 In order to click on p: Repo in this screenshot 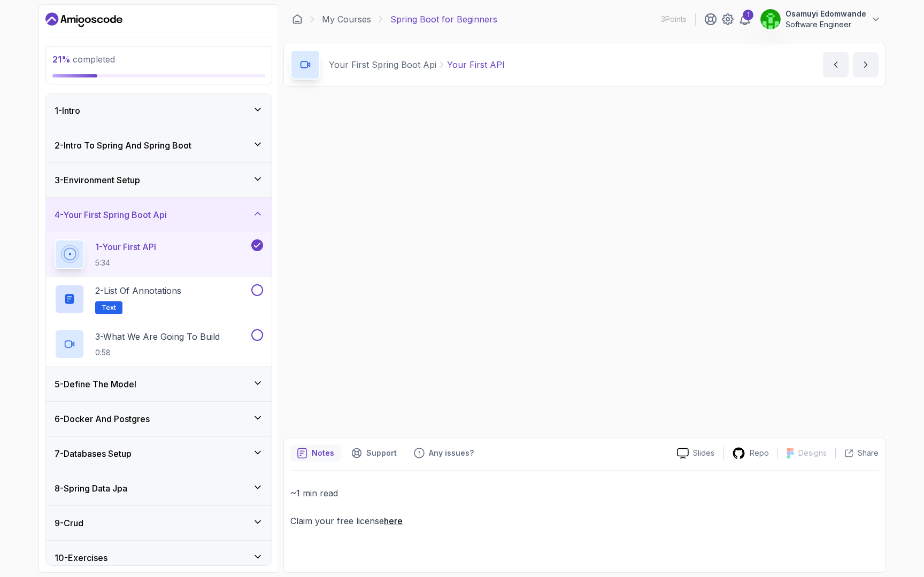, I will do `click(760, 453)`.